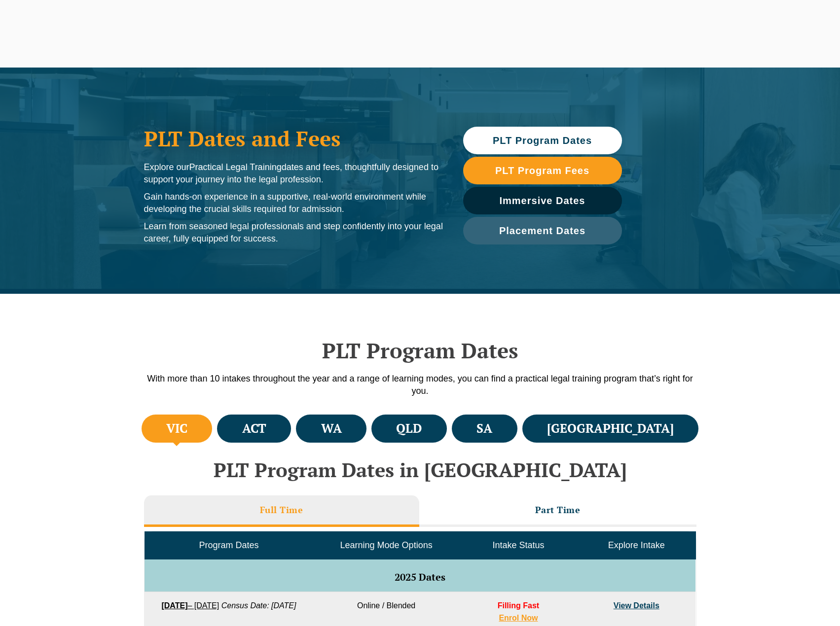 The width and height of the screenshot is (840, 626). What do you see at coordinates (558, 510) in the screenshot?
I see `h3: Part Time` at bounding box center [558, 510].